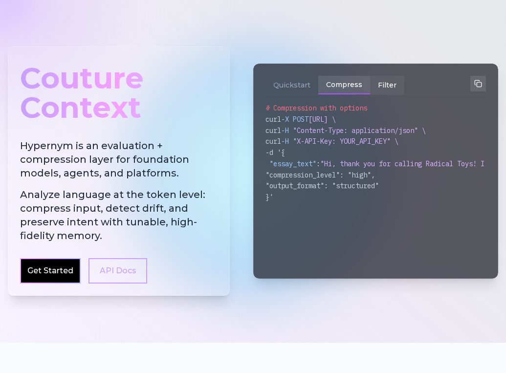 The image size is (506, 373). I want to click on button: Filter, so click(387, 85).